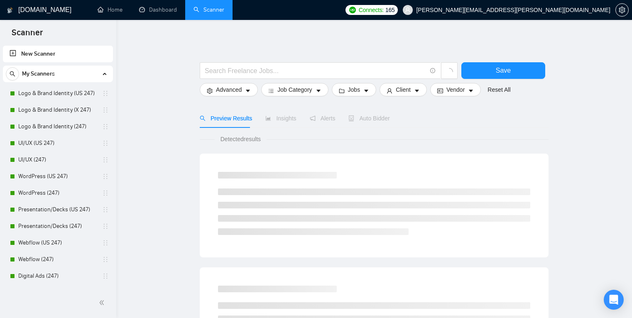 This screenshot has height=318, width=632. Describe the element at coordinates (58, 93) in the screenshot. I see `a: Logo & Brand Identity (US 247)` at that location.